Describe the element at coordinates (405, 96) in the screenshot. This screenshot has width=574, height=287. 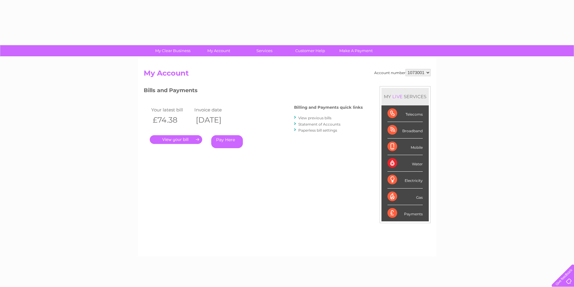
I see `div: MY SERVICES` at that location.